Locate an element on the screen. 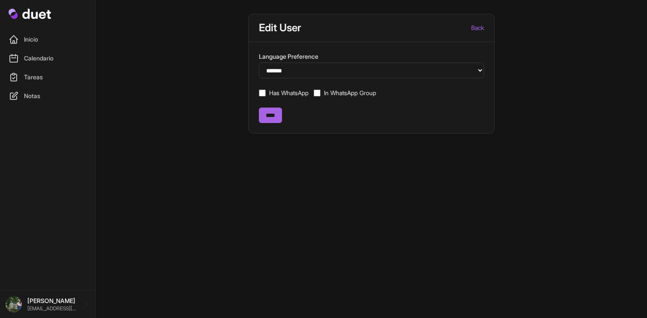  a: Inicio is located at coordinates (48, 39).